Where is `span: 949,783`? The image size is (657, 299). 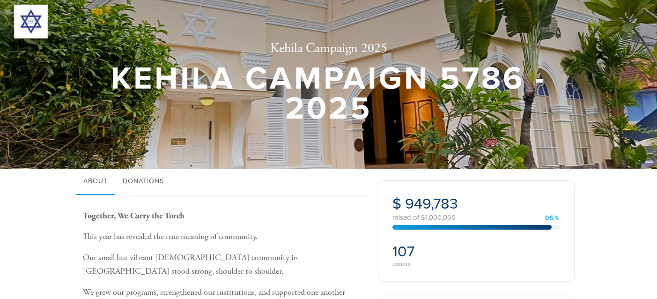 span: 949,783 is located at coordinates (431, 204).